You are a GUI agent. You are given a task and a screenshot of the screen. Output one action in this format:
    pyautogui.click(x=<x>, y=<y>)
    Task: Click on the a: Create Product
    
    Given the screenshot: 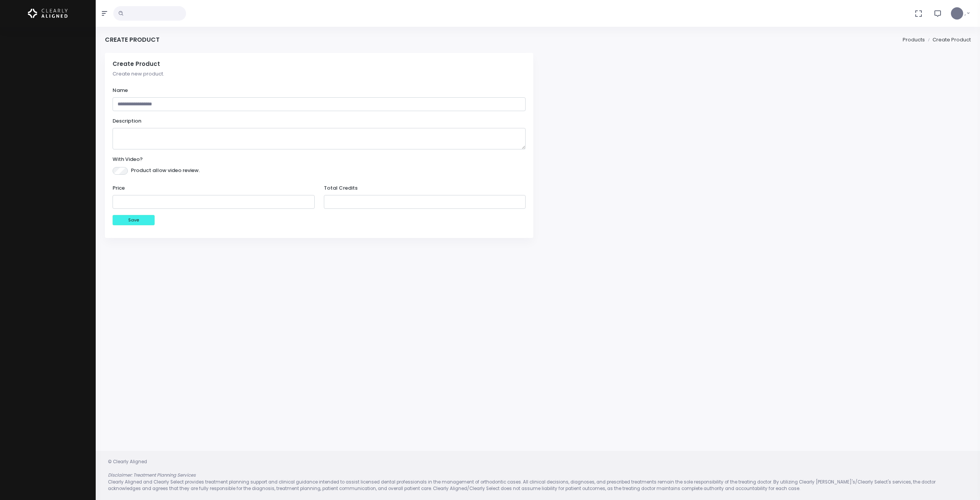 What is the action you would take?
    pyautogui.click(x=952, y=40)
    